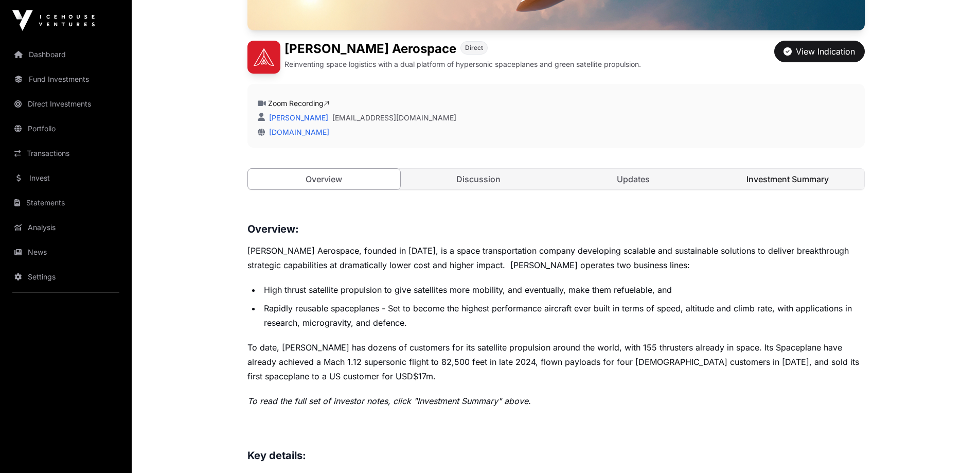  What do you see at coordinates (478, 179) in the screenshot?
I see `a: Discussion` at bounding box center [478, 179].